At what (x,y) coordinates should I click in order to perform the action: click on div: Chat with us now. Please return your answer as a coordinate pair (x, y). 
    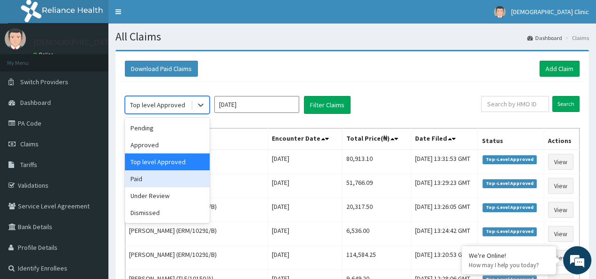
    Looking at the image, I should click on (104, 59).